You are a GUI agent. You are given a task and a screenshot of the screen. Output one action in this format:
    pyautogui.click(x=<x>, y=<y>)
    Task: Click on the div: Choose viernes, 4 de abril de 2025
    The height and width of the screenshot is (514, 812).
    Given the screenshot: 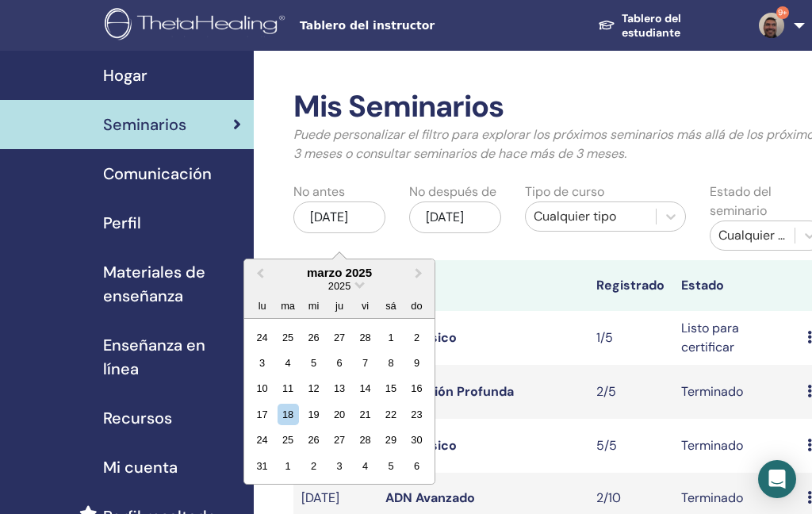 What is the action you would take?
    pyautogui.click(x=365, y=466)
    